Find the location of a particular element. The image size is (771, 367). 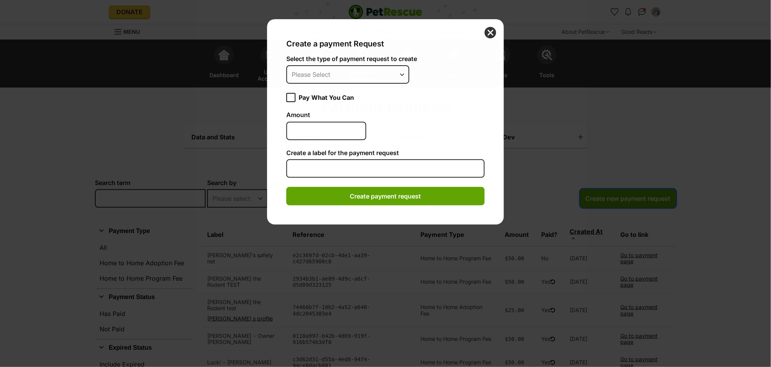

button: Create payment request is located at coordinates (385, 196).